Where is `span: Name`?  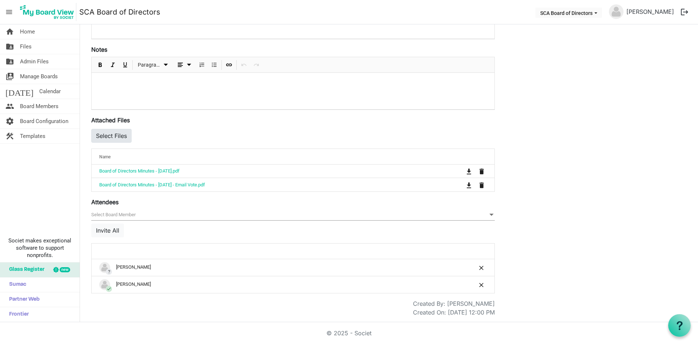 span: Name is located at coordinates (105, 157).